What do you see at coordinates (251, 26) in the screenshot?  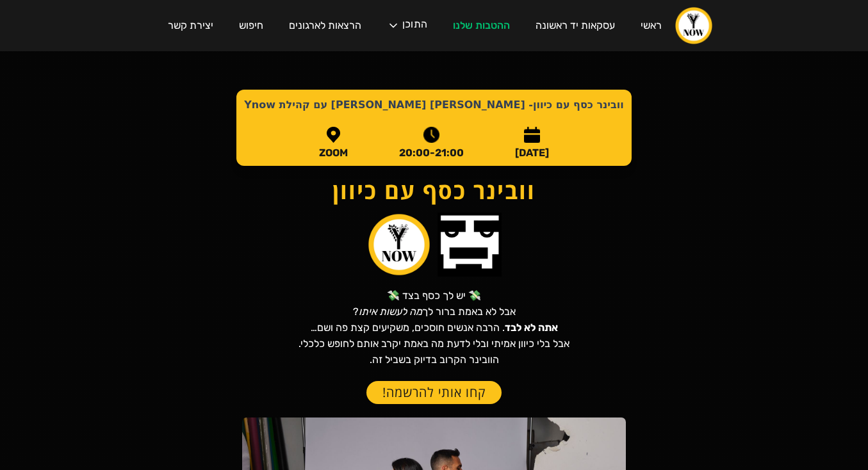 I see `a: חיפוש` at bounding box center [251, 26].